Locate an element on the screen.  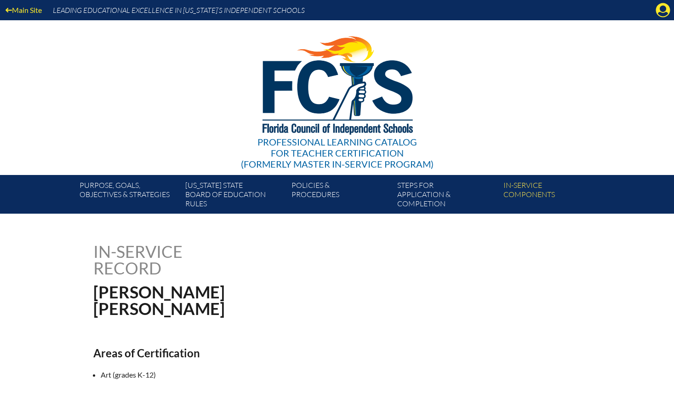
a: In-servicecomponents is located at coordinates (553, 196).